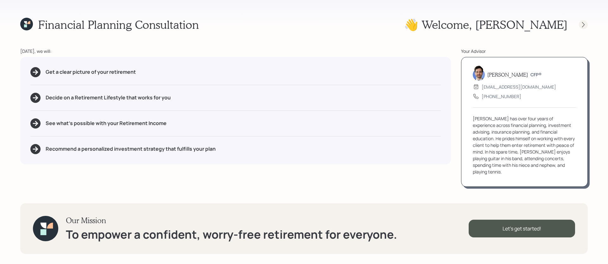 This screenshot has height=264, width=608. Describe the element at coordinates (231, 220) in the screenshot. I see `h3: Our Mission` at that location.